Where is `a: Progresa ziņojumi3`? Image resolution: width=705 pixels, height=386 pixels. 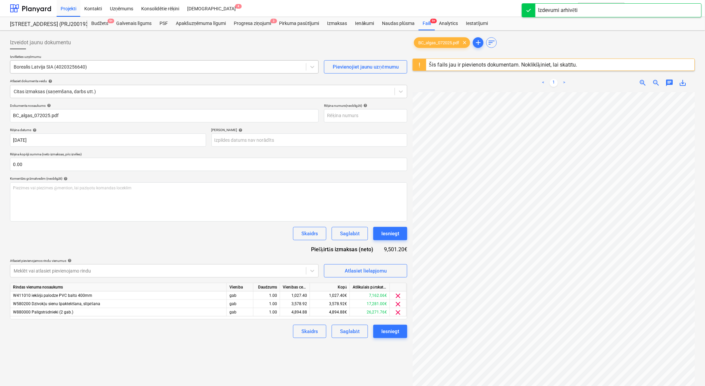
a: Progresa ziņojumi3 is located at coordinates (252, 24).